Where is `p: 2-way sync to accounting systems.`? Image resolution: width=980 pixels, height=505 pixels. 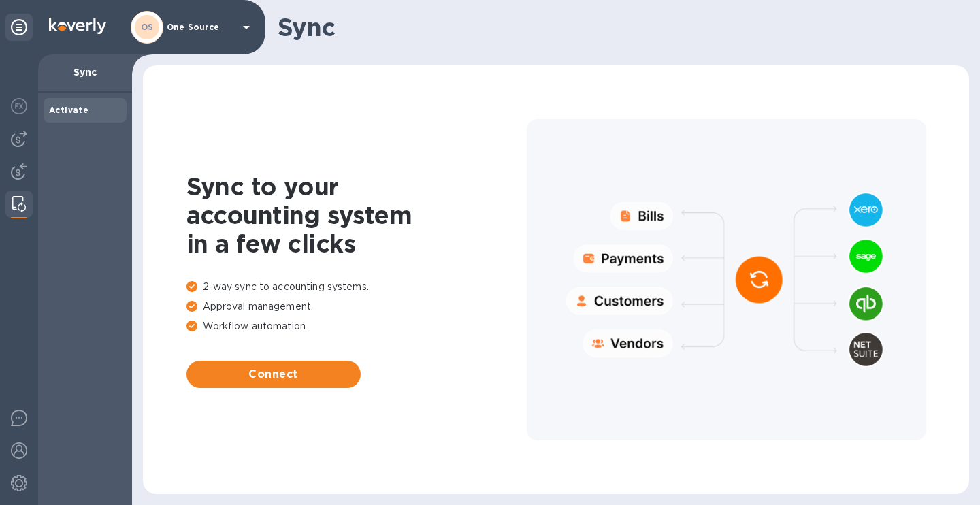 p: 2-way sync to accounting systems. is located at coordinates (356, 286).